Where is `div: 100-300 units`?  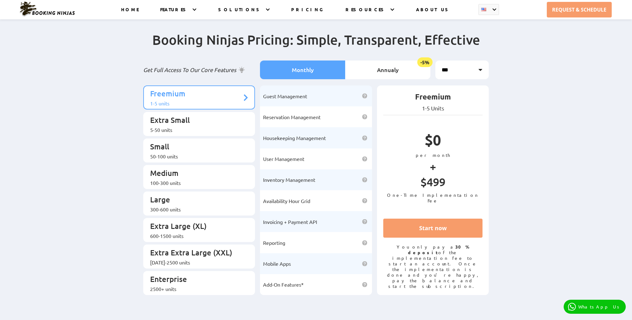 div: 100-300 units is located at coordinates (196, 183).